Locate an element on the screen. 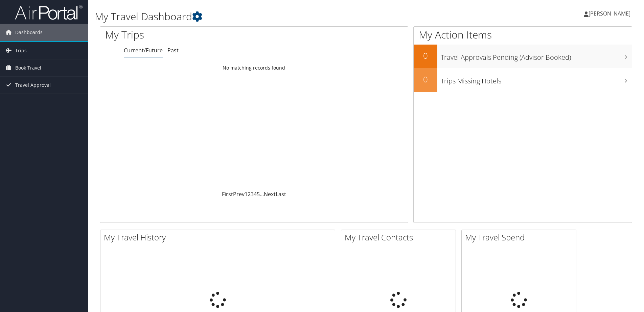 This screenshot has height=312, width=644. span: Travel Approval is located at coordinates (33, 85).